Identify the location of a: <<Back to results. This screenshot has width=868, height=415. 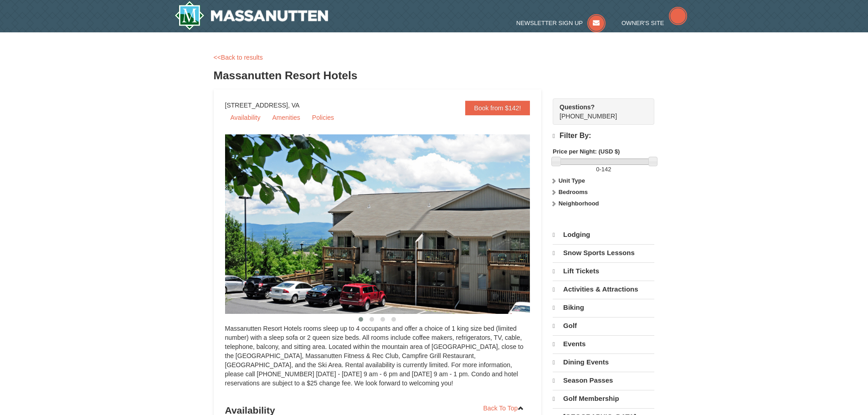
(238, 58).